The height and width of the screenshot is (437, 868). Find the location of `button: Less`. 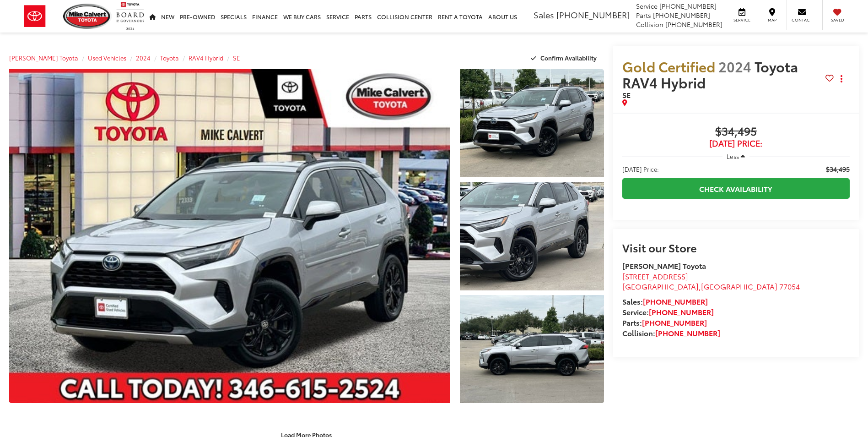

button: Less is located at coordinates (736, 156).